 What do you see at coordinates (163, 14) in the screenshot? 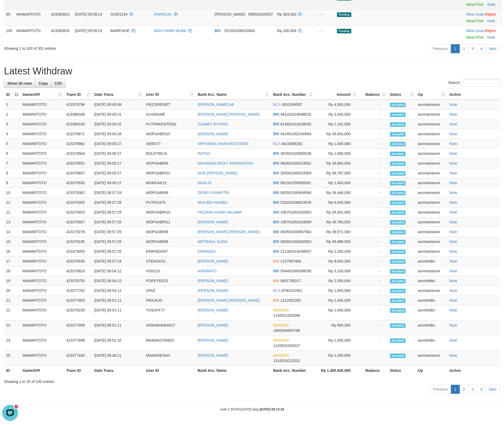
I see `a: PAHRIZAL` at bounding box center [163, 14].